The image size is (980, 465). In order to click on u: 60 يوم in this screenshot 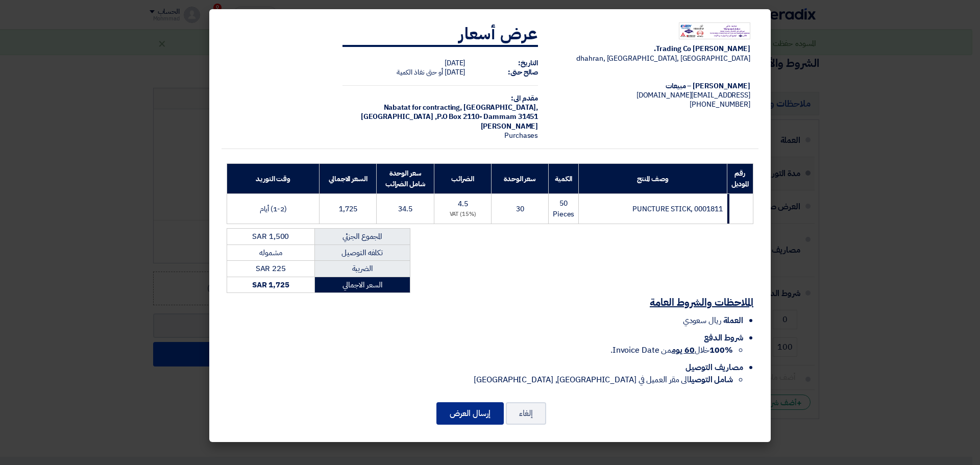, I will do `click(683, 350)`.